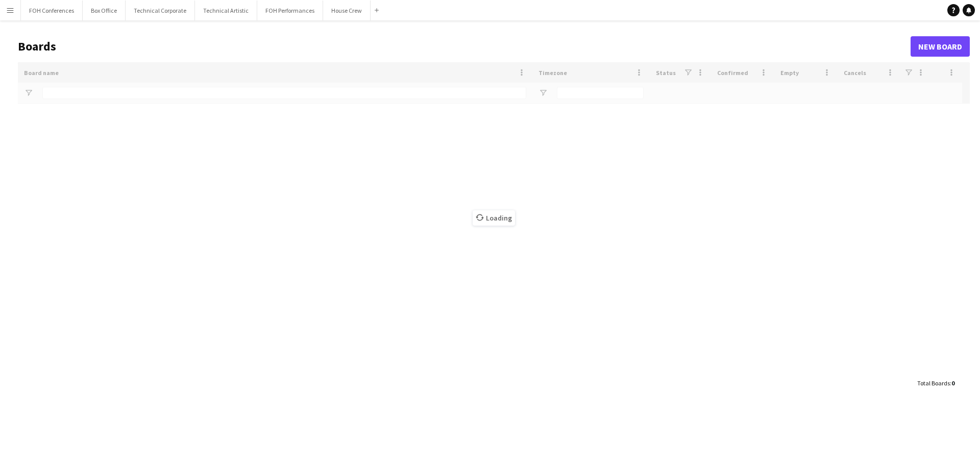 This screenshot has height=465, width=980. I want to click on button: House Crew, so click(347, 11).